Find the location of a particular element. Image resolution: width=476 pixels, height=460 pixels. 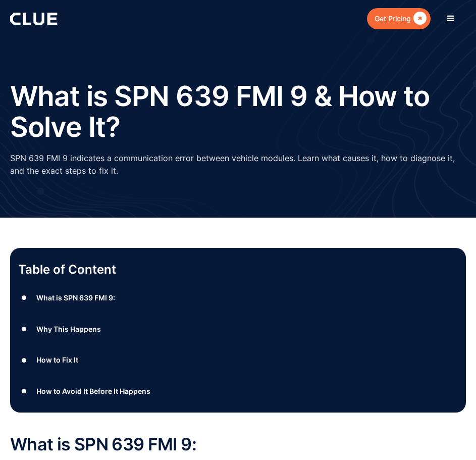

div: How to Avoid It Before It Happens is located at coordinates (93, 391).